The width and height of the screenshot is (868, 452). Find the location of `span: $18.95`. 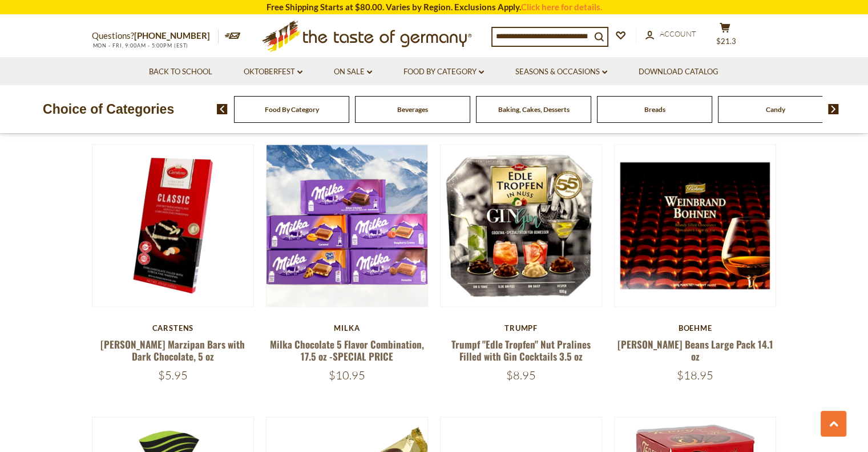

span: $18.95 is located at coordinates (695, 375).